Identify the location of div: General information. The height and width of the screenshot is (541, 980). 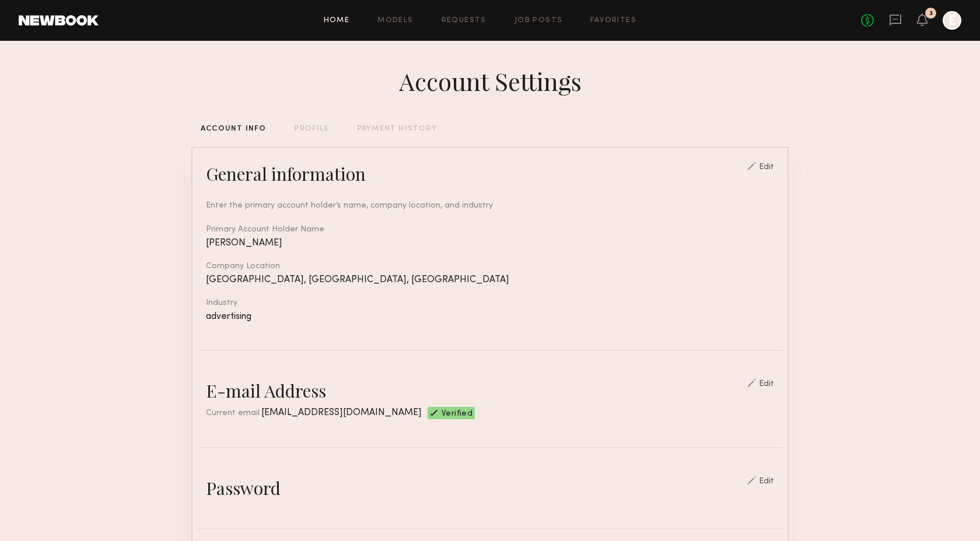
(286, 174).